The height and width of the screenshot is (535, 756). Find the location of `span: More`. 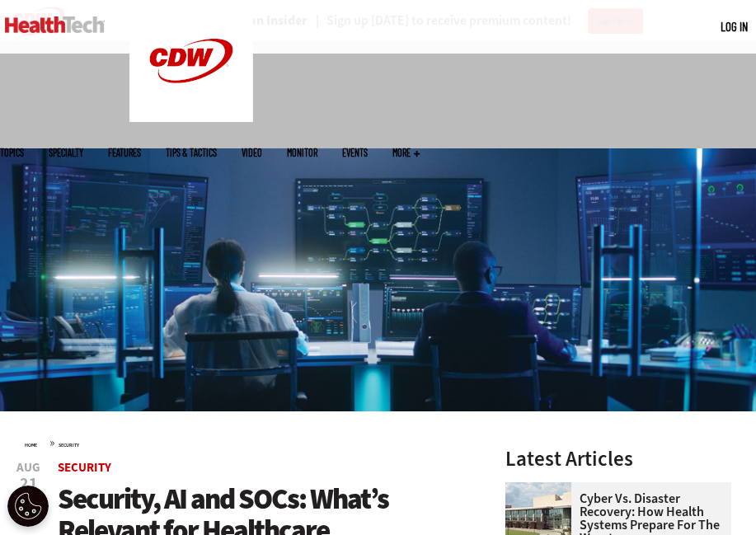

span: More is located at coordinates (406, 153).